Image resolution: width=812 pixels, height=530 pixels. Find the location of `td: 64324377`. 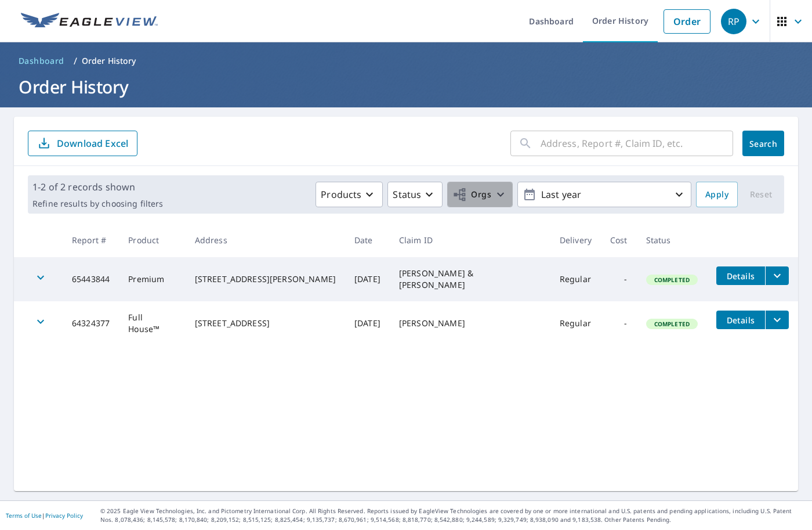

td: 64324377 is located at coordinates (91, 323).